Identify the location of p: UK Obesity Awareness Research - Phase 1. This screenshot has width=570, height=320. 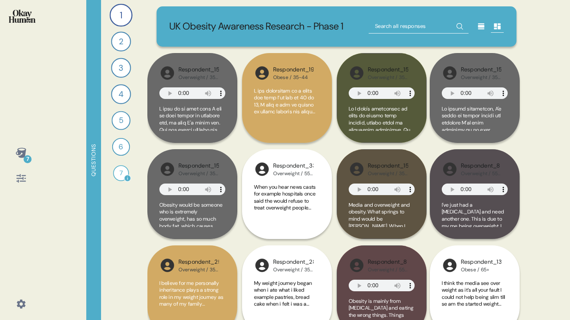
(256, 26).